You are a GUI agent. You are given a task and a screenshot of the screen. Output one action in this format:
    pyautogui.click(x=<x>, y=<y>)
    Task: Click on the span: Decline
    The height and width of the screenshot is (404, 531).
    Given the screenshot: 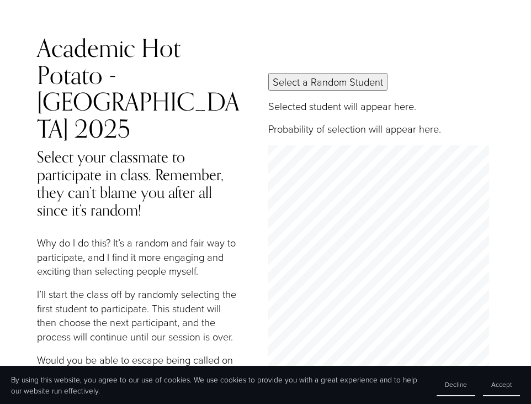 What is the action you would take?
    pyautogui.click(x=456, y=384)
    